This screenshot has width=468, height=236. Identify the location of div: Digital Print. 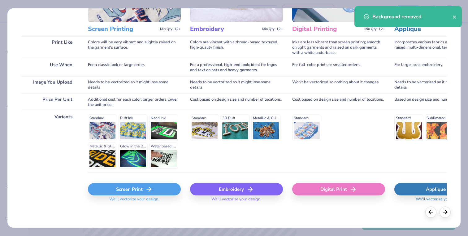
(339, 189).